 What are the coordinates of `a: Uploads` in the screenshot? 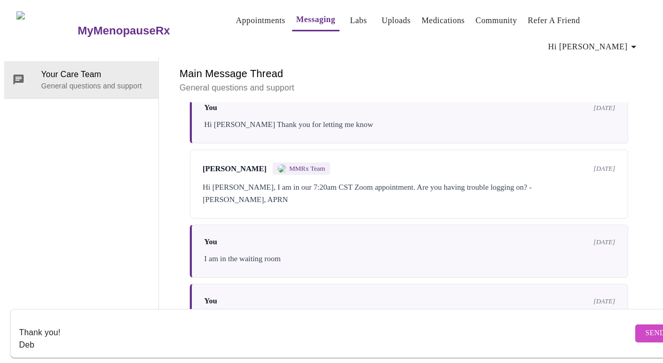 It's located at (396, 21).